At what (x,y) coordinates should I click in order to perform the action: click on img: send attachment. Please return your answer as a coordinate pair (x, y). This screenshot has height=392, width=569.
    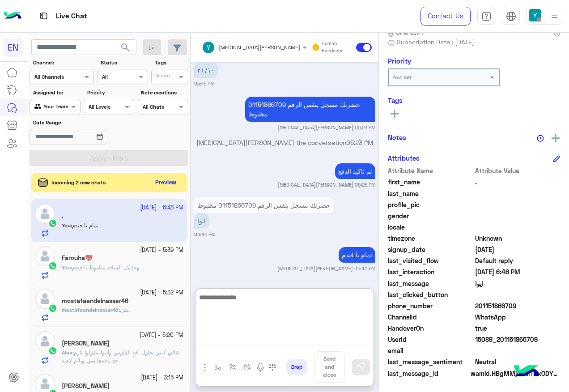
    Looking at the image, I should click on (205, 367).